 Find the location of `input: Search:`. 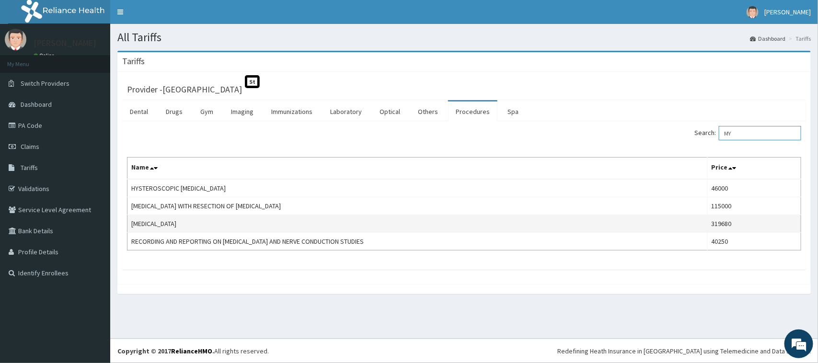

input: Search: is located at coordinates (760, 133).